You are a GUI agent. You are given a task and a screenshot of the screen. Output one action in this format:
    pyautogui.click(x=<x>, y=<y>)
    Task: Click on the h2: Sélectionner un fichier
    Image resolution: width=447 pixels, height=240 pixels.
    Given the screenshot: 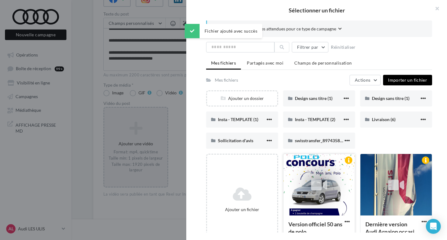 What is the action you would take?
    pyautogui.click(x=316, y=10)
    